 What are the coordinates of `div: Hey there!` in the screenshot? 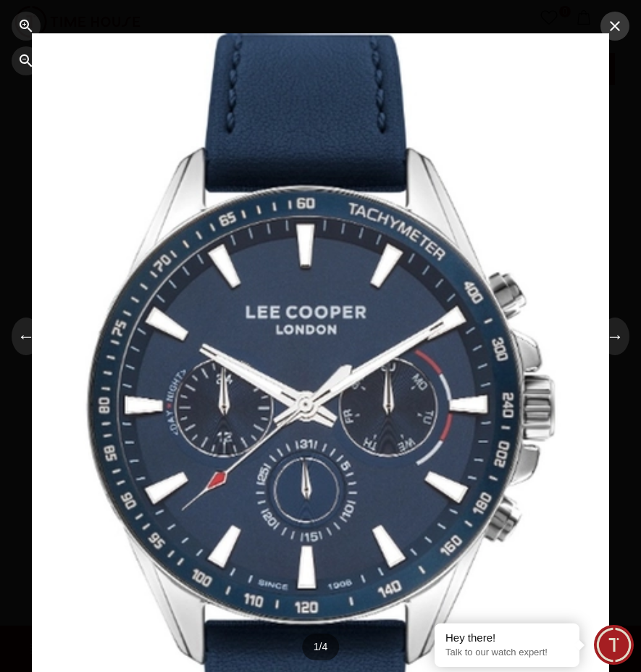 It's located at (507, 638).